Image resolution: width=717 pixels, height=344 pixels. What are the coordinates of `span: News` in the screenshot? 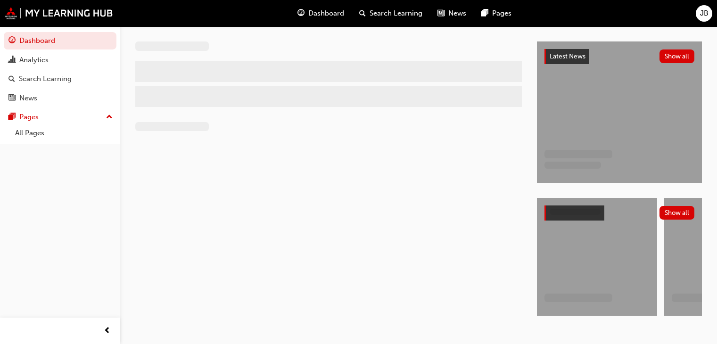 It's located at (458, 13).